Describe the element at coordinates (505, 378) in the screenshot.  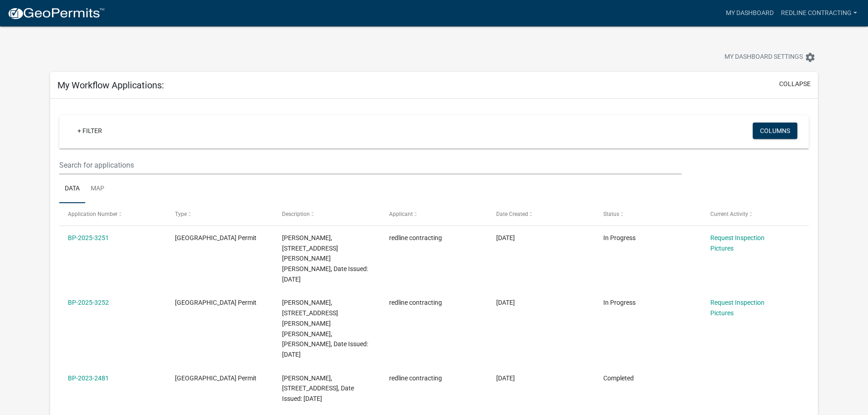
I see `span: 11/02/2023` at that location.